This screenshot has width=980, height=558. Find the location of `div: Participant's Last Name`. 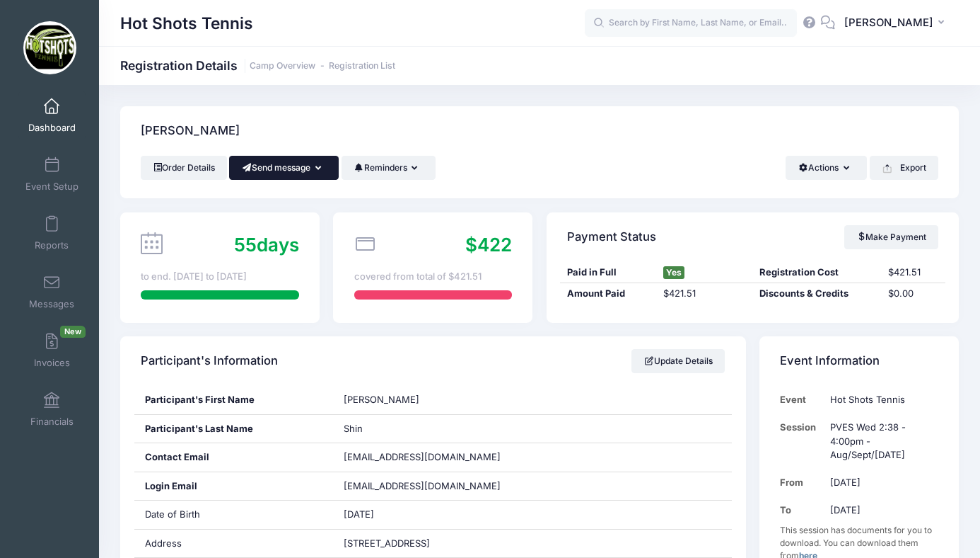

div: Participant's Last Name is located at coordinates (234, 429).